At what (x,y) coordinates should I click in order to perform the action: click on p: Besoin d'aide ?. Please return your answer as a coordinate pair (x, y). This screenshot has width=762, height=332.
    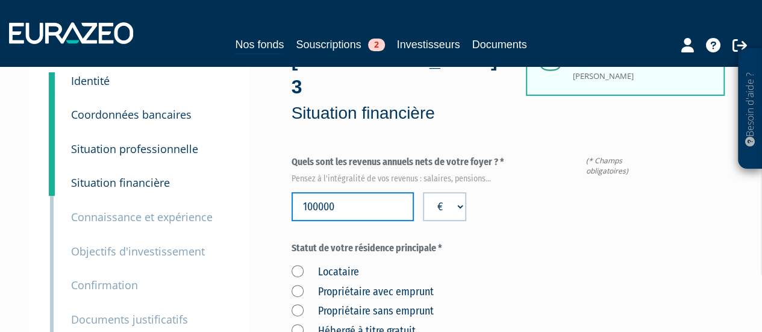
    Looking at the image, I should click on (750, 109).